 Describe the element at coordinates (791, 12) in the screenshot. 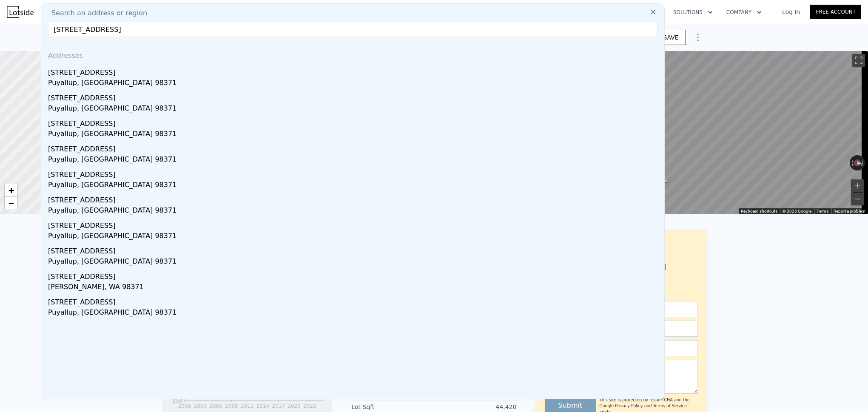

I see `a: Log In` at that location.